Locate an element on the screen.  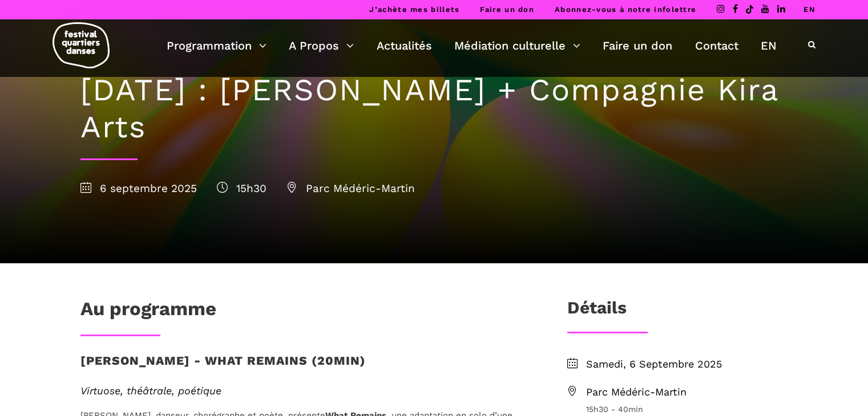
a: J’achète mes billets is located at coordinates (415, 9).